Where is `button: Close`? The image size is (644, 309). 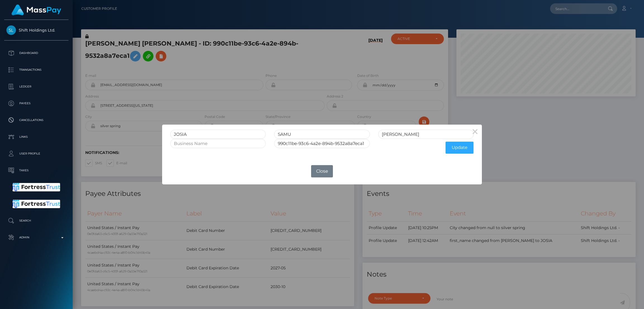 button: Close is located at coordinates (322, 171).